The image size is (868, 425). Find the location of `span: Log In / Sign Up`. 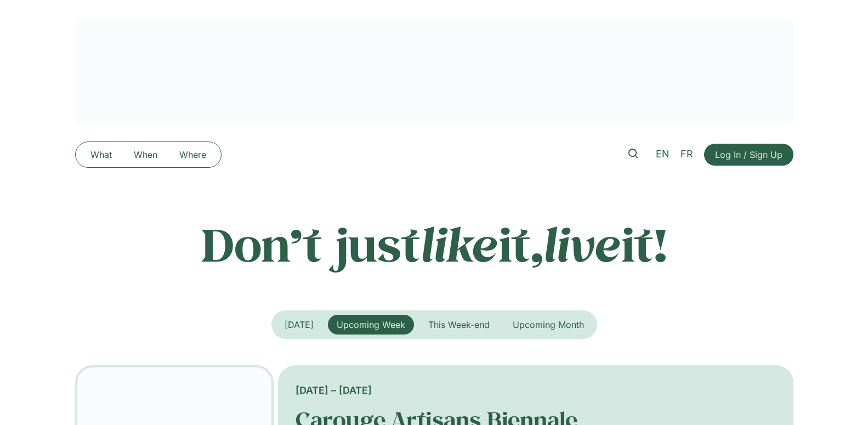

span: Log In / Sign Up is located at coordinates (749, 155).